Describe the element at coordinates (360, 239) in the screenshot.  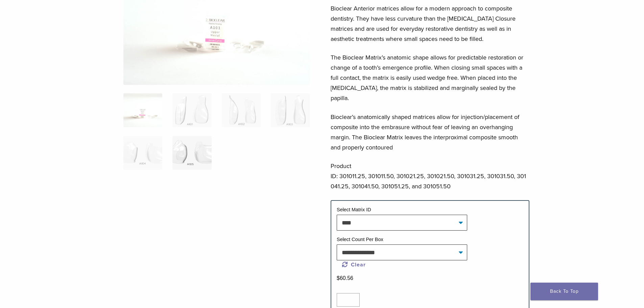
I see `label: Select Count Per Box` at that location.